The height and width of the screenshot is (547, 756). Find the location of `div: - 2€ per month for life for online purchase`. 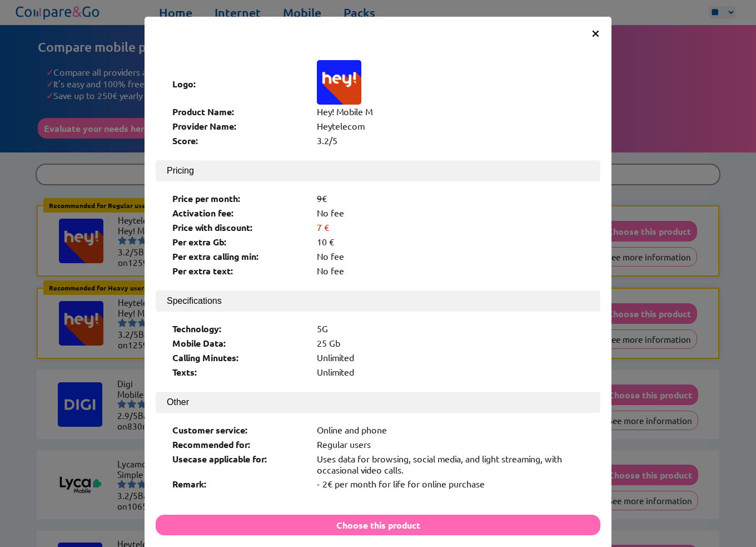

div: - 2€ per month for life for online purchase is located at coordinates (450, 484).